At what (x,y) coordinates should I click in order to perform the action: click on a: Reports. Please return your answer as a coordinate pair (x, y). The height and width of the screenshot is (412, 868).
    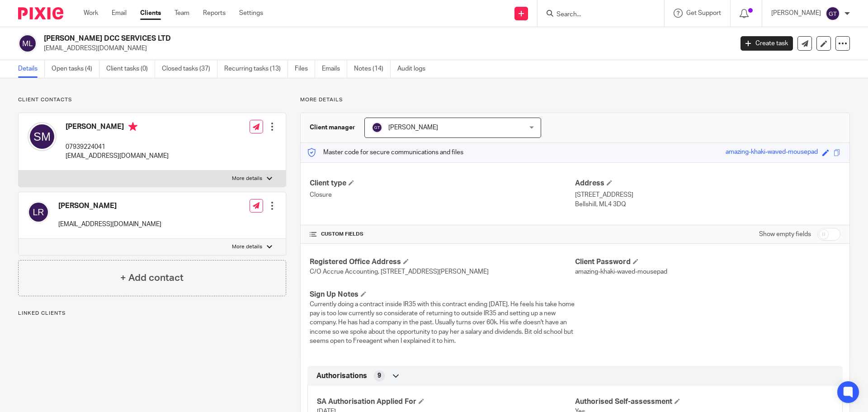
    Looking at the image, I should click on (214, 13).